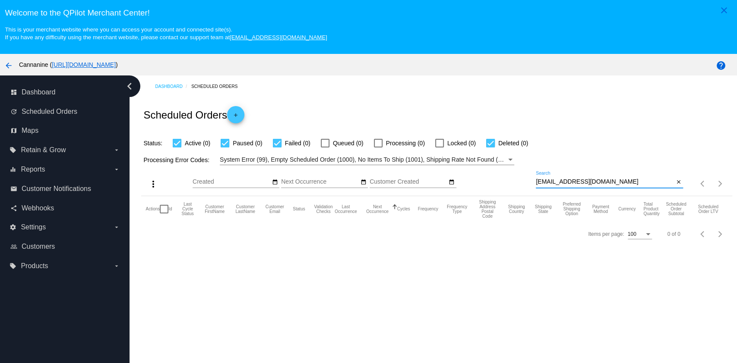 Image resolution: width=737 pixels, height=363 pixels. What do you see at coordinates (571, 209) in the screenshot?
I see `button: Change sorting for PreferredShippingOption` at bounding box center [571, 209].